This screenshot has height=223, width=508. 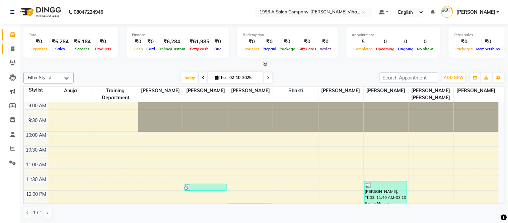 What do you see at coordinates (37, 212) in the screenshot?
I see `span: 1 / 1` at bounding box center [37, 212].